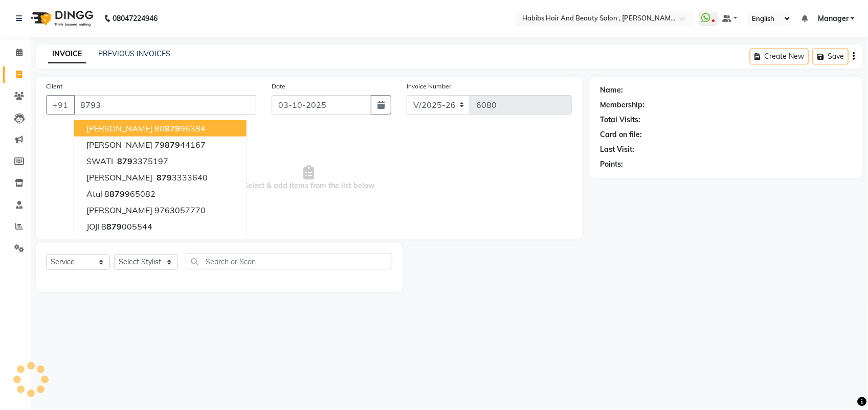 This screenshot has width=868, height=410. Describe the element at coordinates (779, 57) in the screenshot. I see `button: Create New` at that location.